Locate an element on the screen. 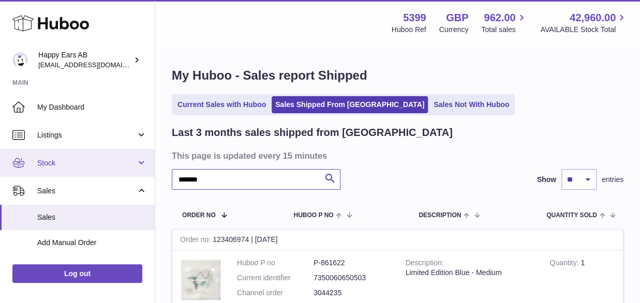  span: Add Manual Order is located at coordinates (92, 243).